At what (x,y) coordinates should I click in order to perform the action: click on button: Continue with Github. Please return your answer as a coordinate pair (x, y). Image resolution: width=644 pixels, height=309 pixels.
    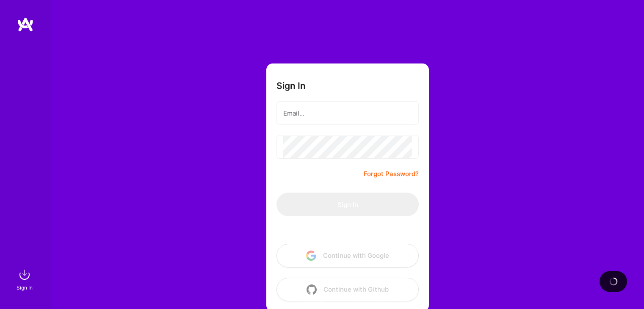
    Looking at the image, I should click on (348, 290).